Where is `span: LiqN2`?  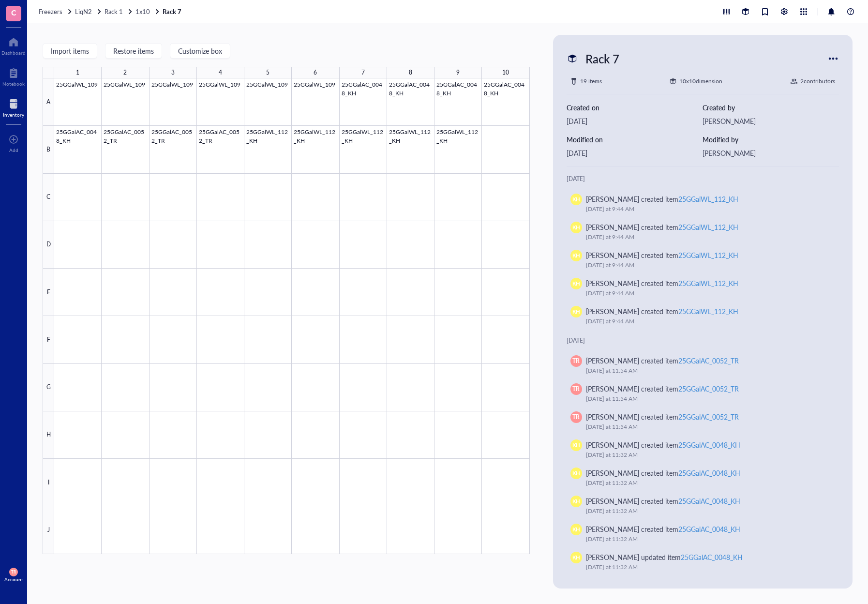
span: LiqN2 is located at coordinates (83, 11).